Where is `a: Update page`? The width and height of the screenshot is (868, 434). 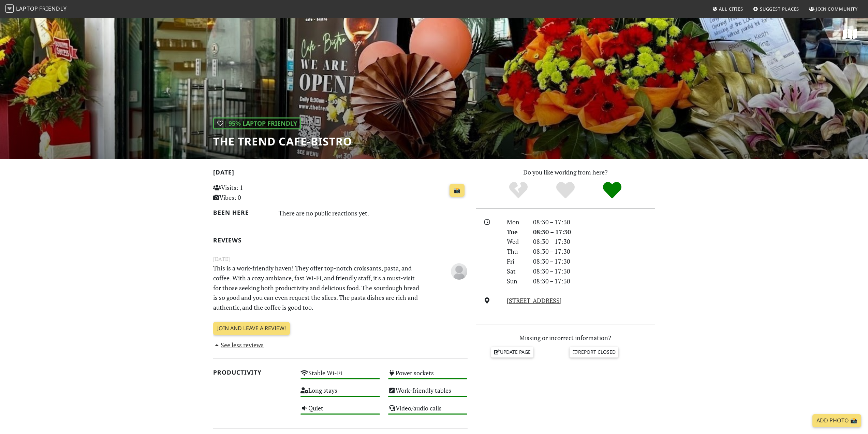 a: Update page is located at coordinates (512, 352).